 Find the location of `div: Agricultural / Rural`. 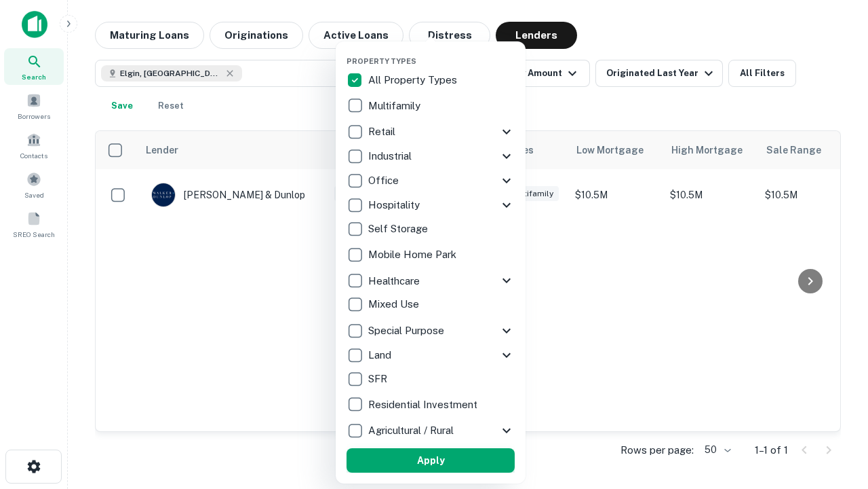

div: Agricultural / Rural is located at coordinates (431, 430).